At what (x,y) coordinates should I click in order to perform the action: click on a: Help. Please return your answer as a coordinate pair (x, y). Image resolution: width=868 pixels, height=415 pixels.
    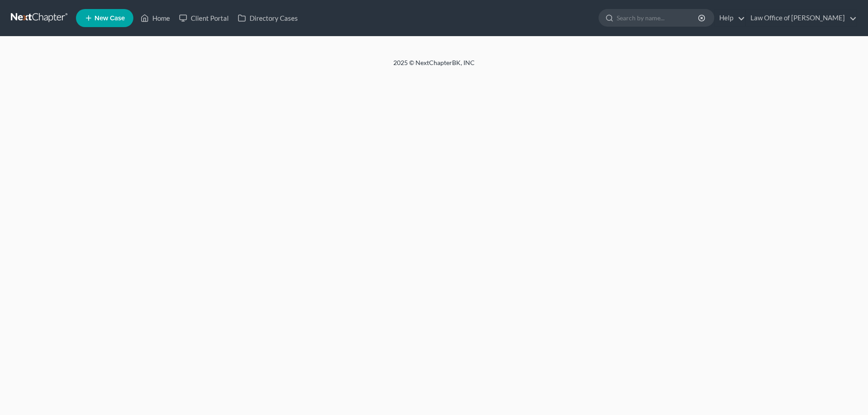
    Looking at the image, I should click on (730, 18).